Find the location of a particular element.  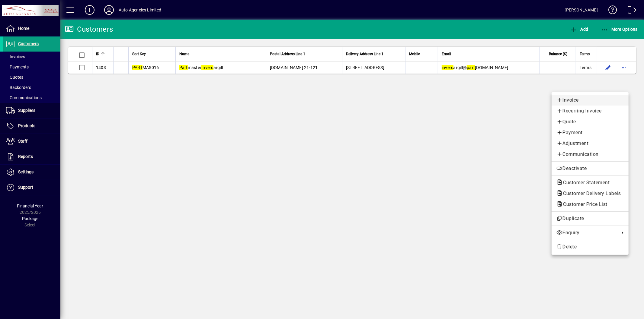

button: Deactivate customer is located at coordinates (590, 169).